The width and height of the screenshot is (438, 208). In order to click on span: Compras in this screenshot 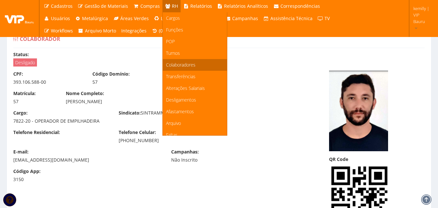, I will do `click(150, 6)`.